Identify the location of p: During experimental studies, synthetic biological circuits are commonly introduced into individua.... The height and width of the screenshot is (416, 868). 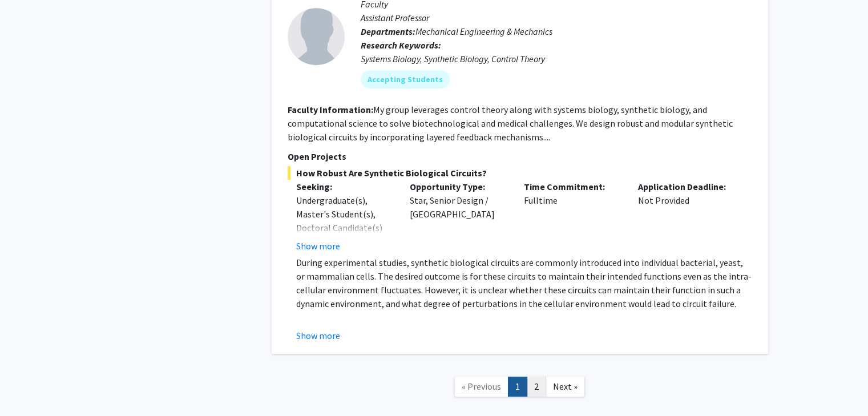
(524, 283).